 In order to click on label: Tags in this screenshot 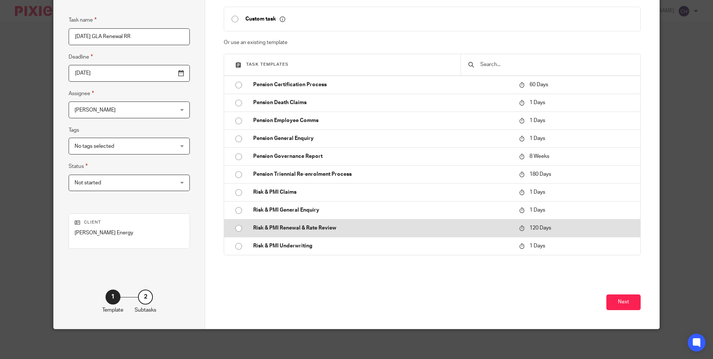, I will do `click(74, 130)`.